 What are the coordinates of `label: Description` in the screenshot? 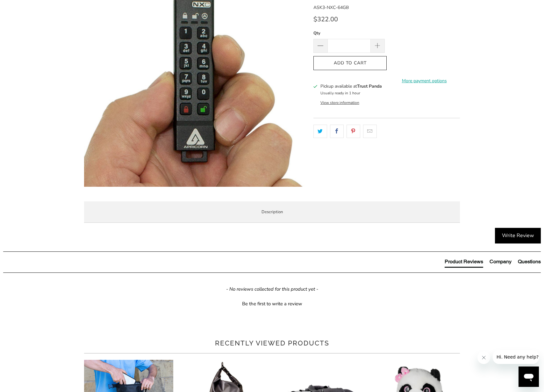 It's located at (272, 212).